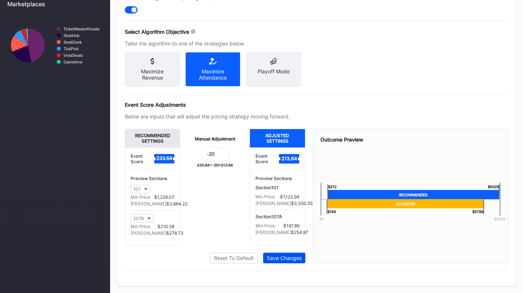  What do you see at coordinates (71, 49) in the screenshot?
I see `text: TickPick` at bounding box center [71, 49].